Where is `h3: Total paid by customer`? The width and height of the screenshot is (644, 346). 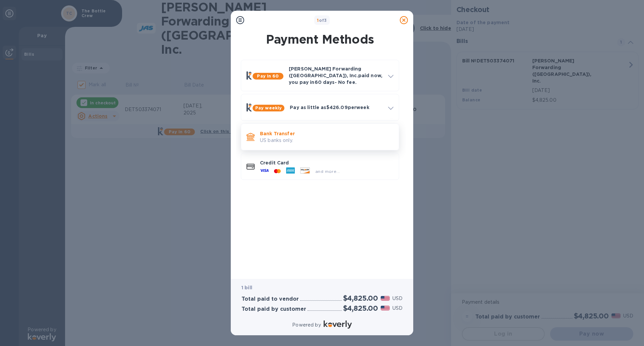 h3: Total paid by customer is located at coordinates (274, 309).